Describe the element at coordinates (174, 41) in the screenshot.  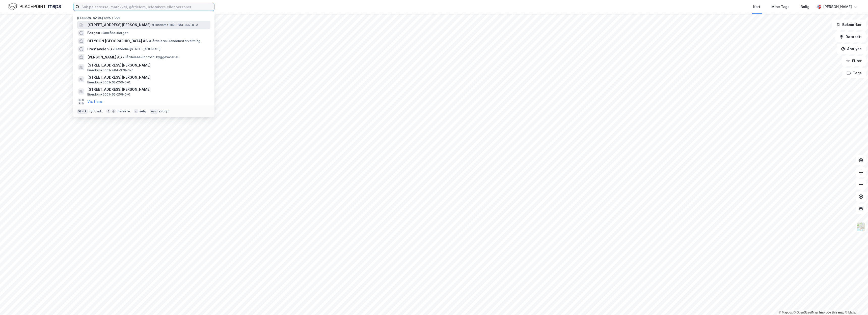
I see `span: Gårdeiere • Eiendomsforvaltning` at that location.